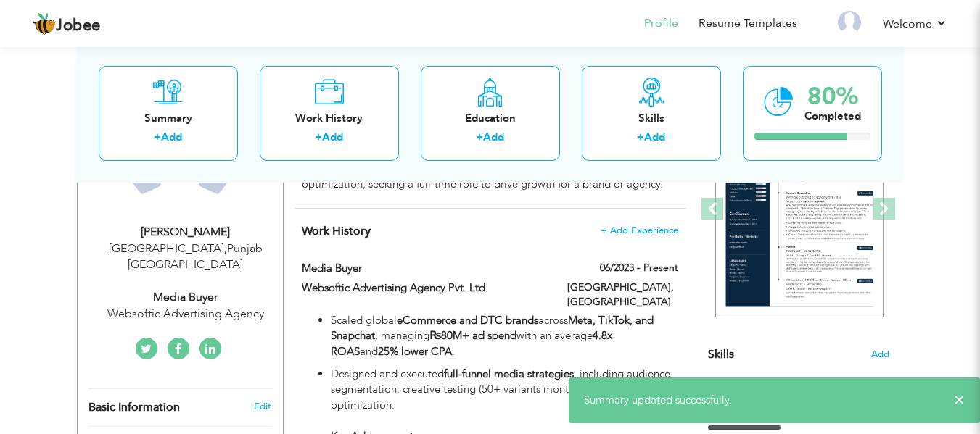 This screenshot has height=434, width=980. Describe the element at coordinates (263, 407) in the screenshot. I see `a: Edit` at that location.